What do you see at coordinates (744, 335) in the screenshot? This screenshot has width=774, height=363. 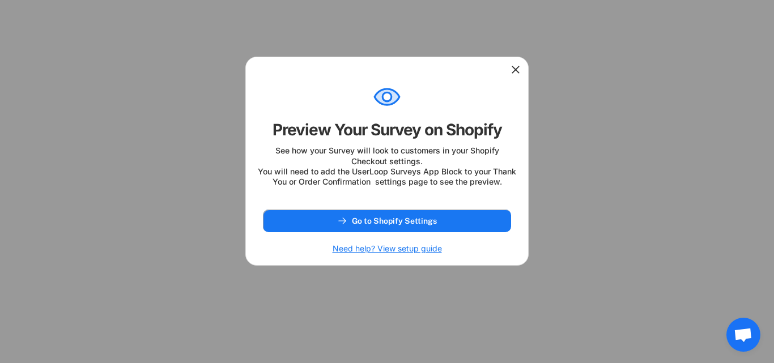 I see `div: Ouvrir le chat` at bounding box center [744, 335].